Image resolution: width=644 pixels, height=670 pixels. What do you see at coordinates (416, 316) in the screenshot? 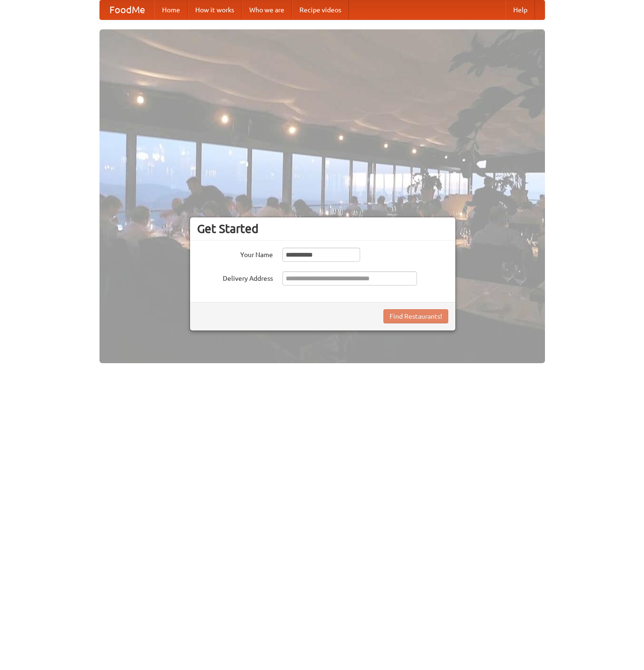
I see `button: Find Restaurants!` at bounding box center [416, 316].